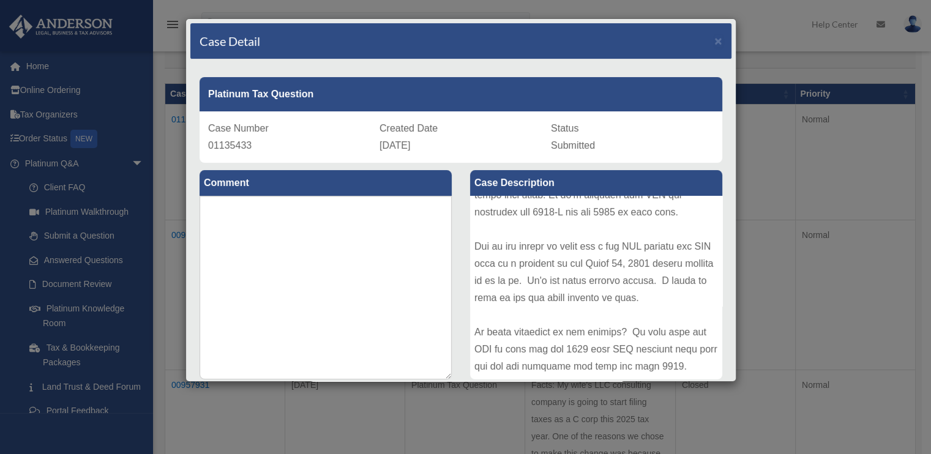  What do you see at coordinates (408, 128) in the screenshot?
I see `span: Created Date` at bounding box center [408, 128].